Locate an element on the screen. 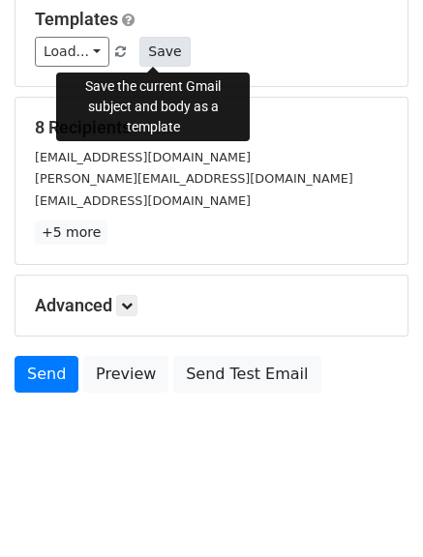 This screenshot has width=423, height=557. h5: Advanced is located at coordinates (211, 306).